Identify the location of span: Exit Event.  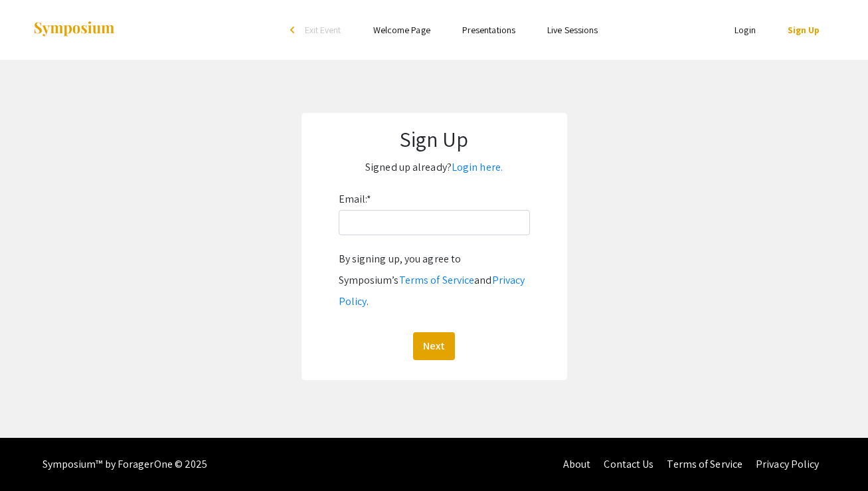
(322, 30).